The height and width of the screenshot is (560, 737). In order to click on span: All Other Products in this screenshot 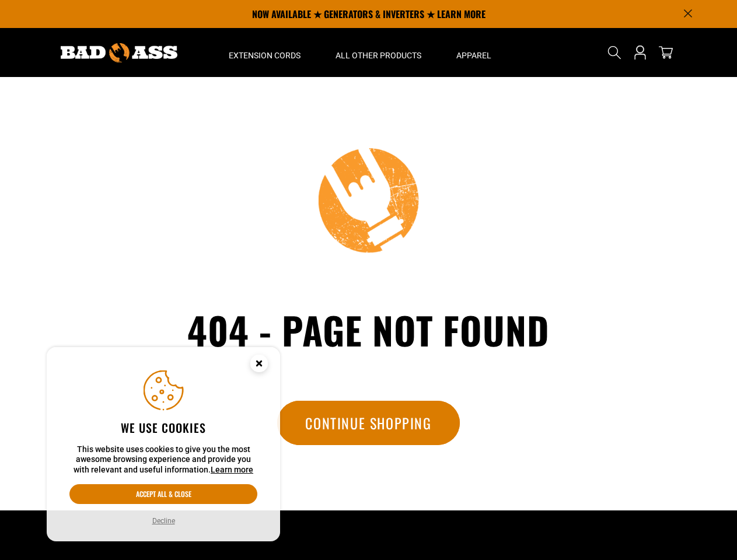, I will do `click(378, 55)`.